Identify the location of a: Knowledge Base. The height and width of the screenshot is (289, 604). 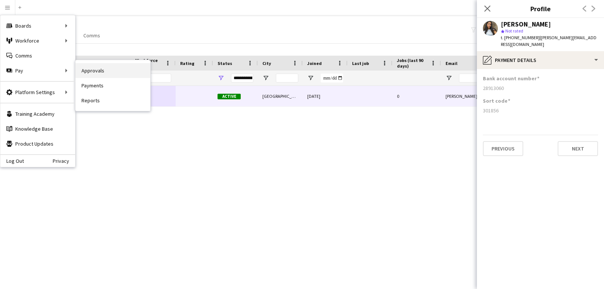
(38, 129).